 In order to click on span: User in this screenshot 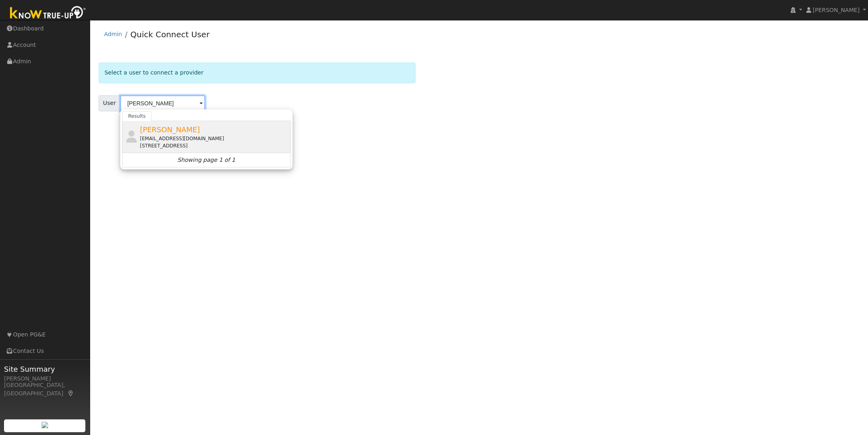, I will do `click(110, 103)`.